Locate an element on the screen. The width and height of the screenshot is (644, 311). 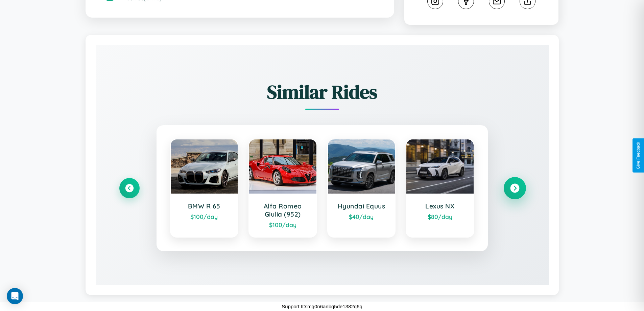
a: BMW R 65$100/day is located at coordinates (204, 188).